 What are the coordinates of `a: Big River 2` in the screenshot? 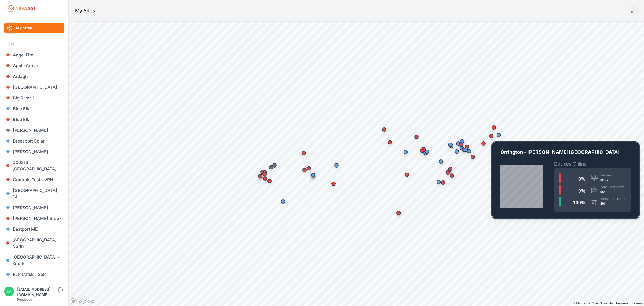 It's located at (34, 97).